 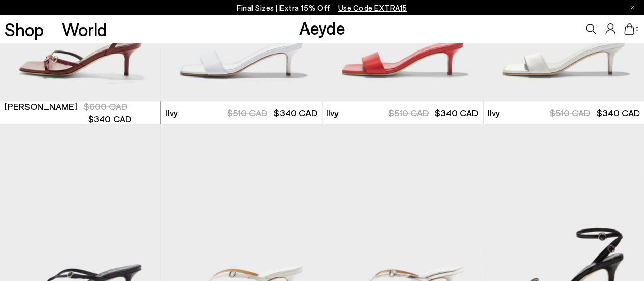 What do you see at coordinates (322, 8) in the screenshot?
I see `p: Final Sizes | Extra 15% Off` at bounding box center [322, 8].